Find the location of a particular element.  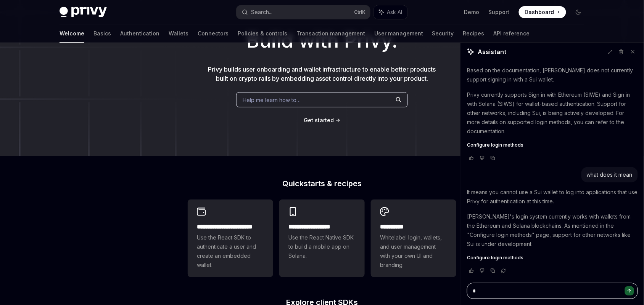

span: Assistant is located at coordinates (491, 52).